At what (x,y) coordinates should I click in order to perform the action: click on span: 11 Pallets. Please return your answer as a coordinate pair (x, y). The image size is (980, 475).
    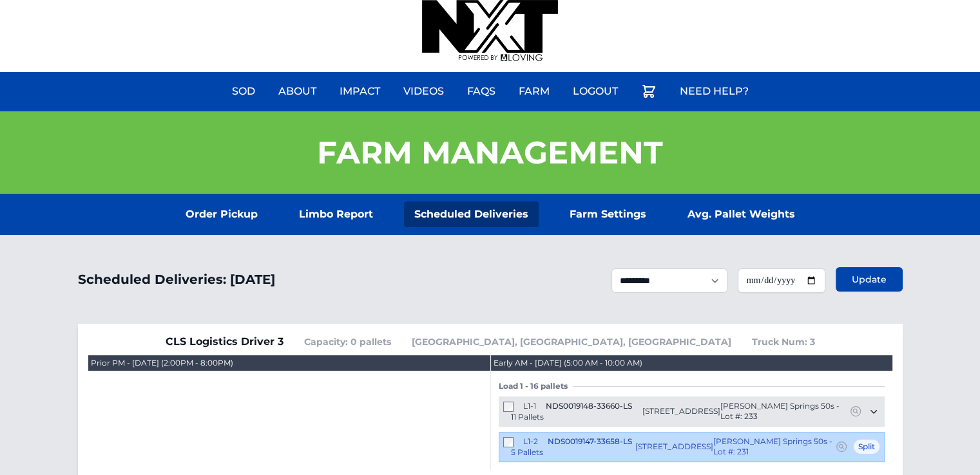
    Looking at the image, I should click on (527, 417).